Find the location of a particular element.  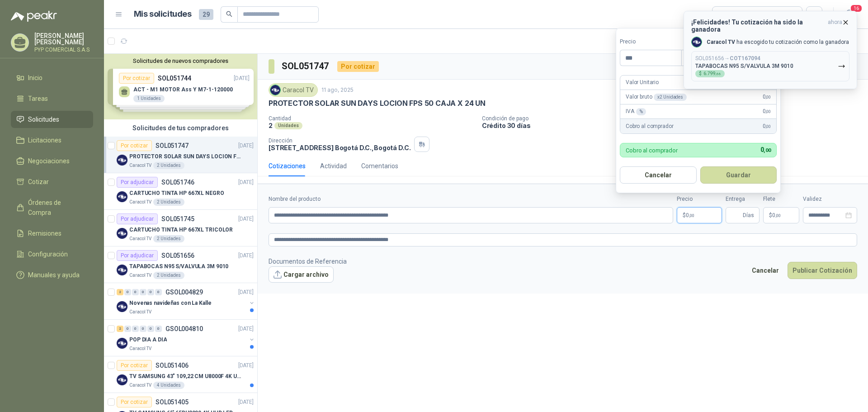

a: Cotizar is located at coordinates (52, 182).